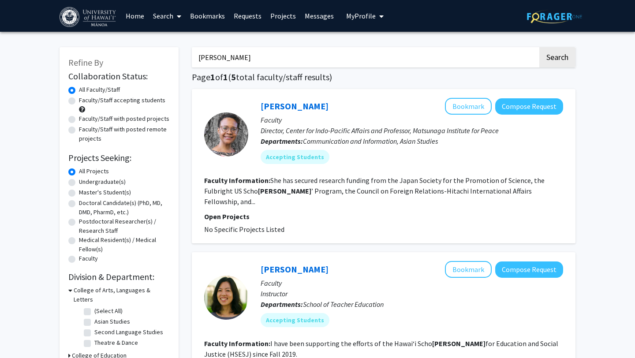 The width and height of the screenshot is (635, 358). What do you see at coordinates (88, 258) in the screenshot?
I see `label: Faculty` at bounding box center [88, 258].